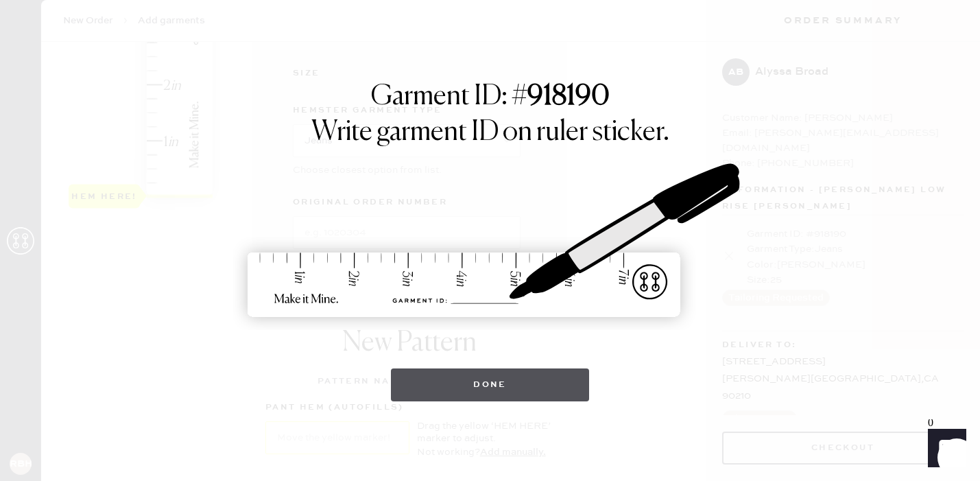 This screenshot has height=481, width=980. I want to click on strong: 918190, so click(568, 97).